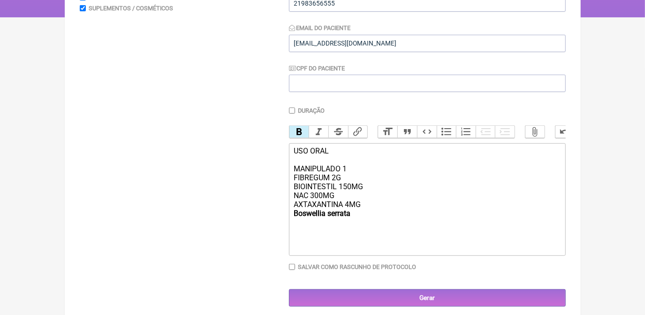 This screenshot has height=315, width=645. What do you see at coordinates (446, 132) in the screenshot?
I see `button: Bullets` at bounding box center [446, 132].